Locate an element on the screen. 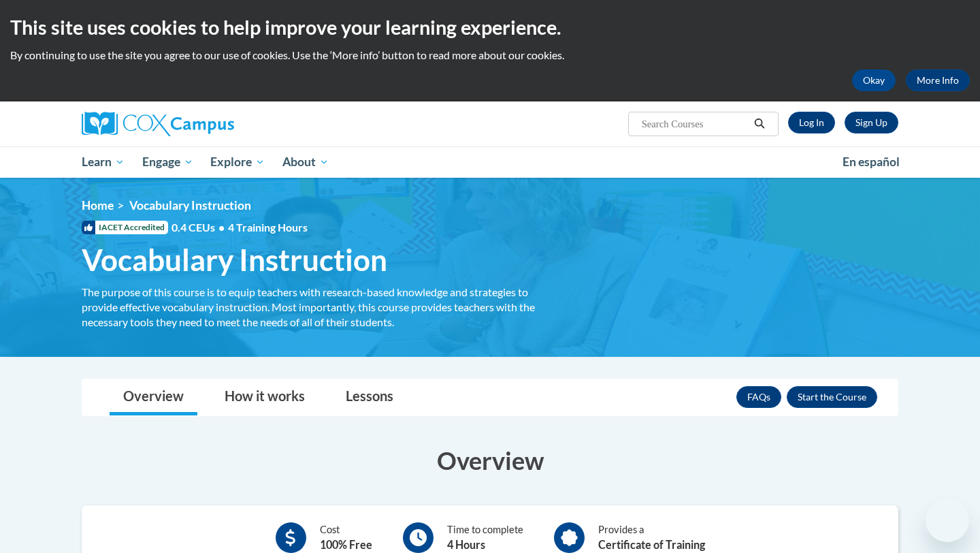  span: 4 Training Hours is located at coordinates (267, 227).